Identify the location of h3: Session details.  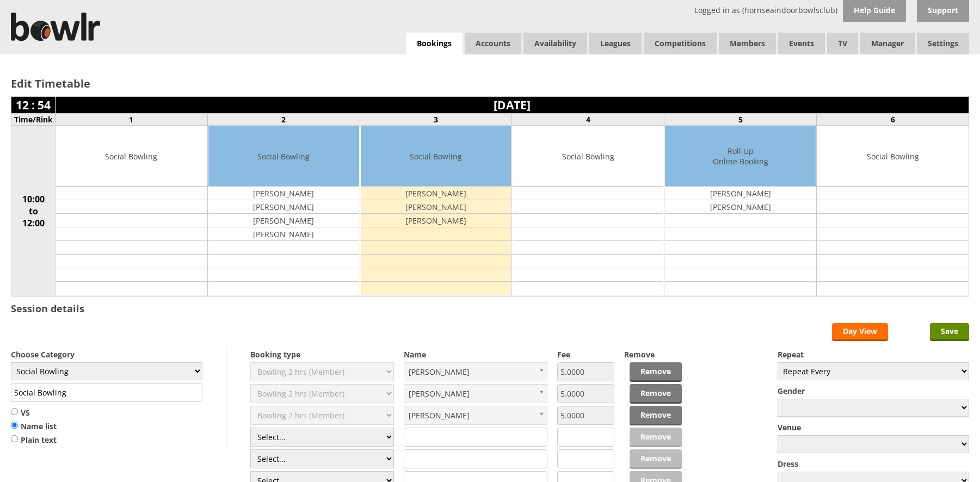
(47, 309).